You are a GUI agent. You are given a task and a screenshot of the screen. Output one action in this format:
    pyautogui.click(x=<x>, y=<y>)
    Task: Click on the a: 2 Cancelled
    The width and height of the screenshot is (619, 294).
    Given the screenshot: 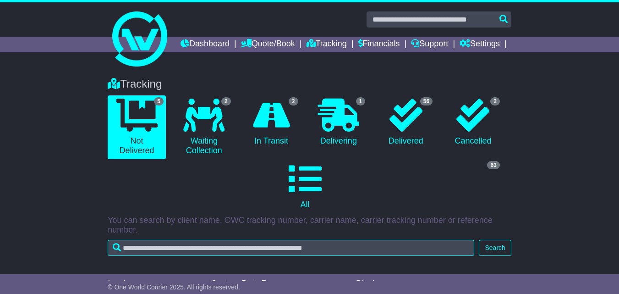 What is the action you would take?
    pyautogui.click(x=473, y=122)
    